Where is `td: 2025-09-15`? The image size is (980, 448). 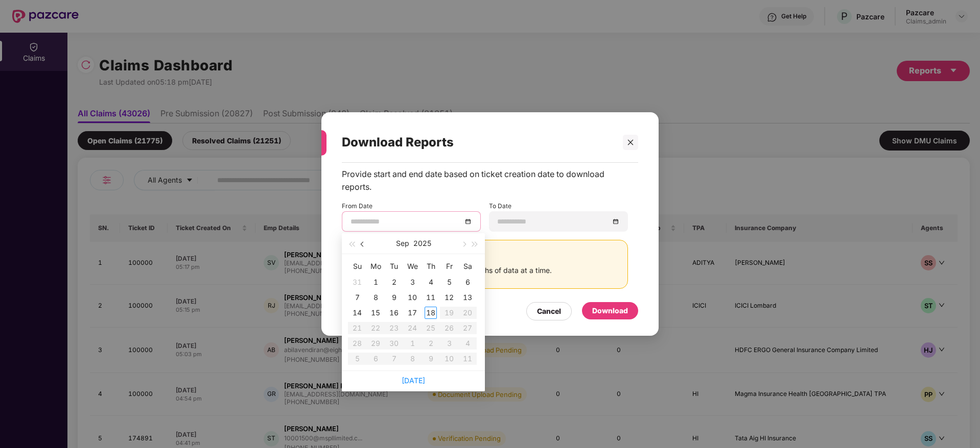 td: 2025-09-15 is located at coordinates (376, 313).